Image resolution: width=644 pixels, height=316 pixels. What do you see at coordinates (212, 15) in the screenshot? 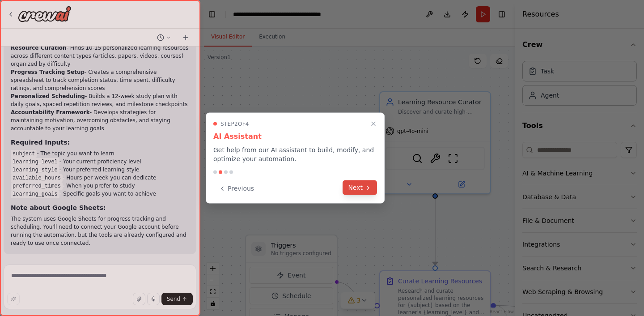
I see `button: Hide left sidebar` at bounding box center [212, 15].